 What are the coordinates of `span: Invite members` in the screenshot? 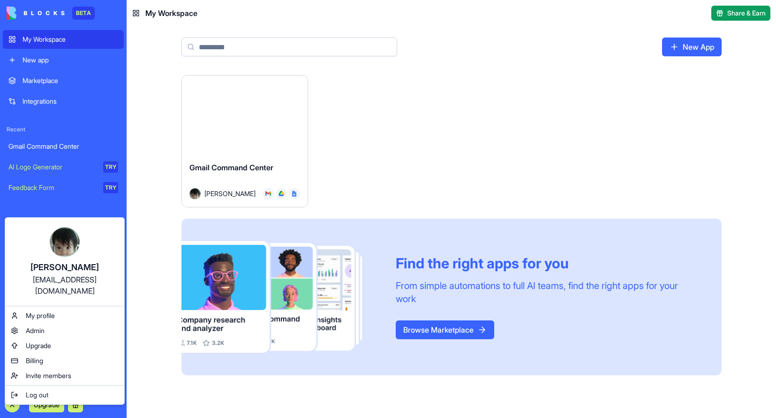 It's located at (48, 375).